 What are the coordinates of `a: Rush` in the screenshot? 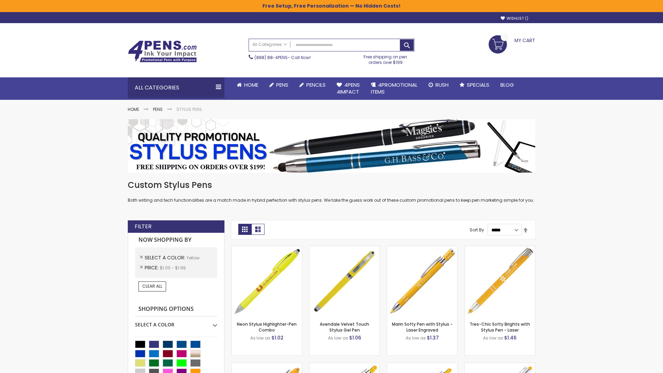 It's located at (438, 85).